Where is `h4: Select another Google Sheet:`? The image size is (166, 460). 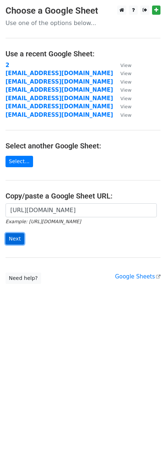
h4: Select another Google Sheet: is located at coordinates (83, 146).